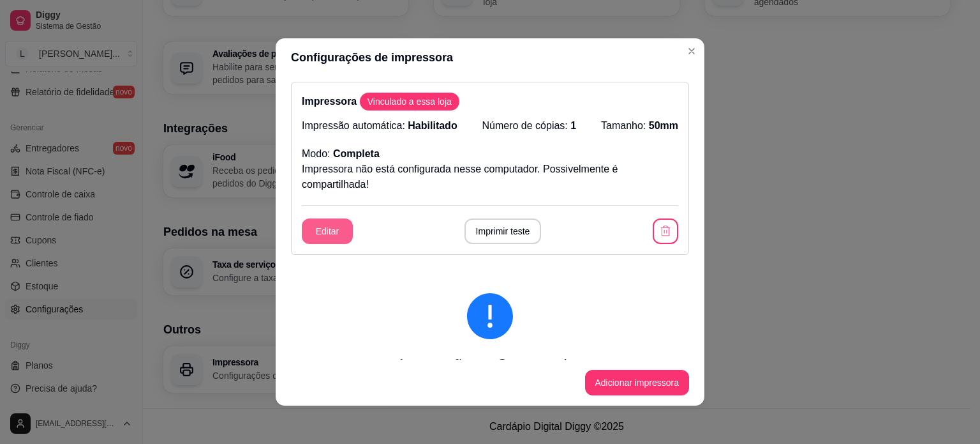  Describe the element at coordinates (490, 177) in the screenshot. I see `p: Impressora não está configurada nesse computador. Possivelmente é compartilhada!` at that location.